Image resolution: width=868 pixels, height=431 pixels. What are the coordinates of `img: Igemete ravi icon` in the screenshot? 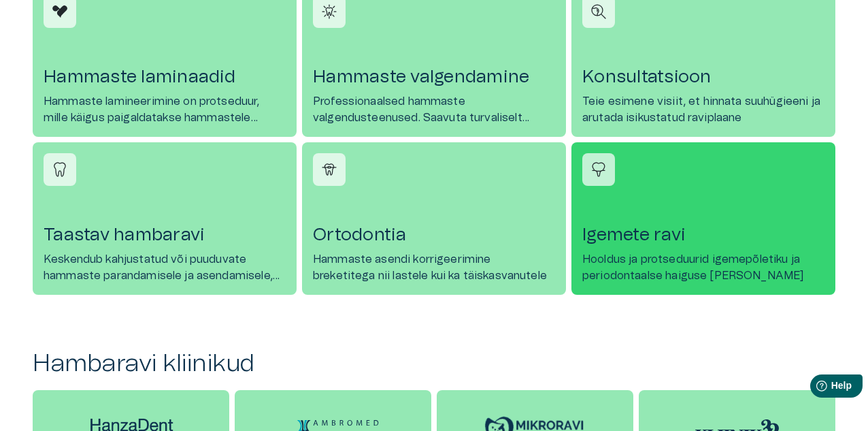 It's located at (599, 170).